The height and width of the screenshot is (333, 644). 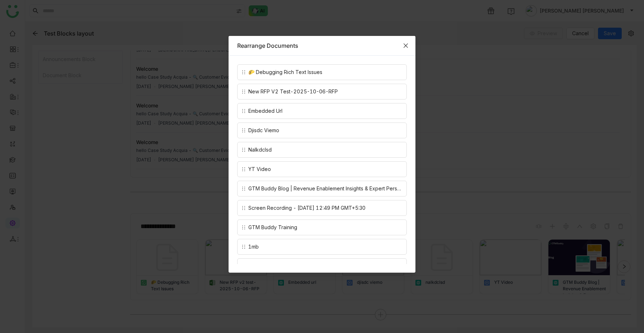 I want to click on div: Embedded url, so click(x=265, y=111).